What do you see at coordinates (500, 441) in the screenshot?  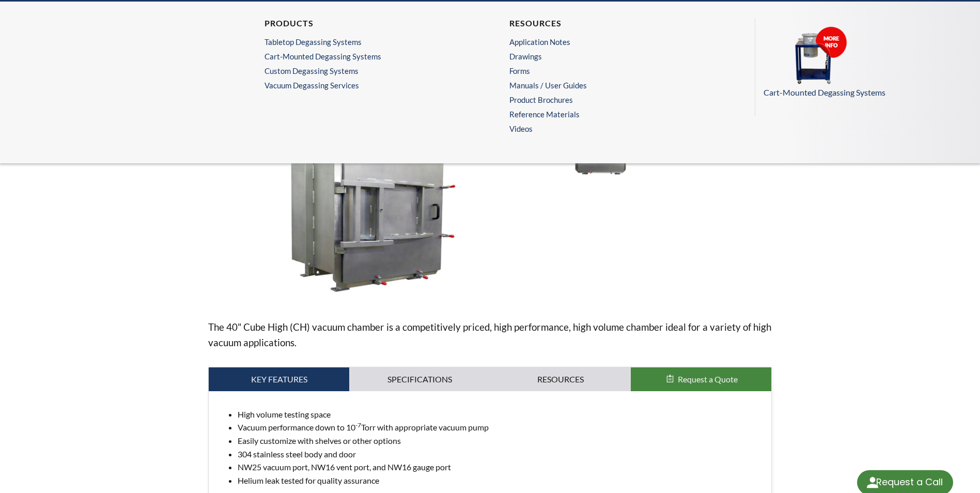 I see `li: Easily customize with shelves or other options` at bounding box center [500, 441].